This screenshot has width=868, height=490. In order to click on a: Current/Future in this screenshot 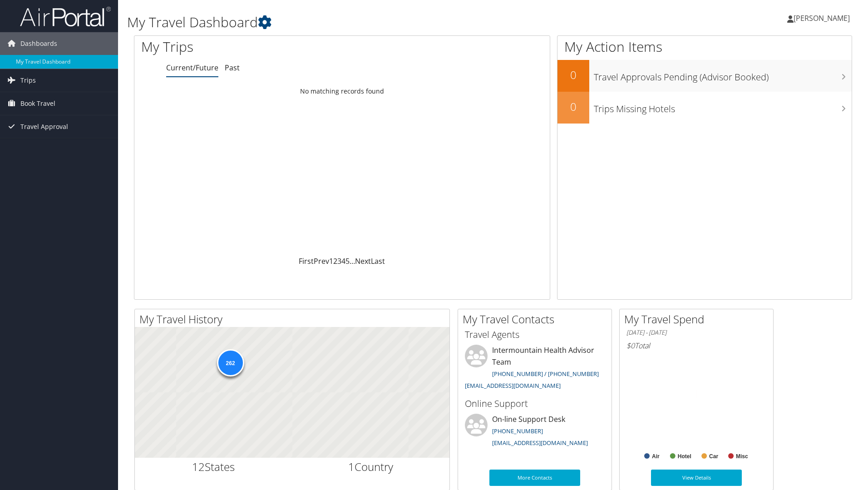, I will do `click(192, 68)`.